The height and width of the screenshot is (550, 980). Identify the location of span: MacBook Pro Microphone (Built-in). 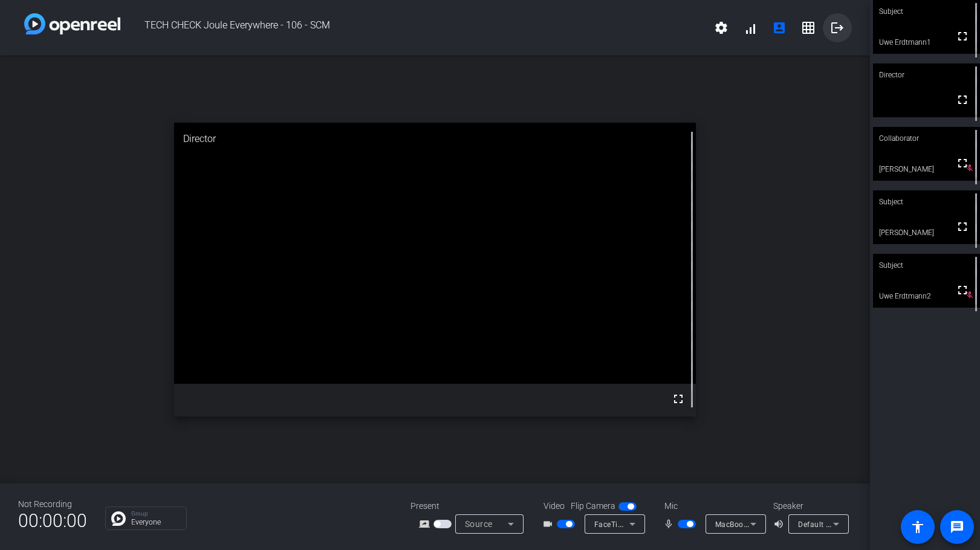
(777, 523).